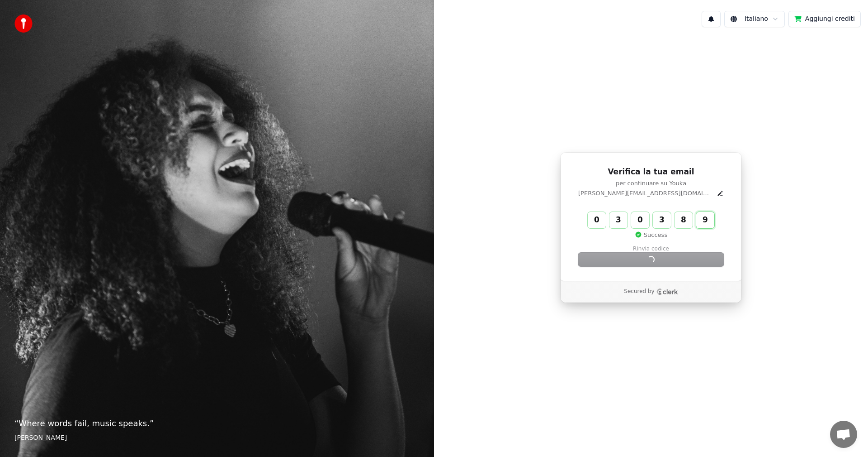 Image resolution: width=868 pixels, height=457 pixels. What do you see at coordinates (667, 292) in the screenshot?
I see `a: Clerk logo` at bounding box center [667, 292].